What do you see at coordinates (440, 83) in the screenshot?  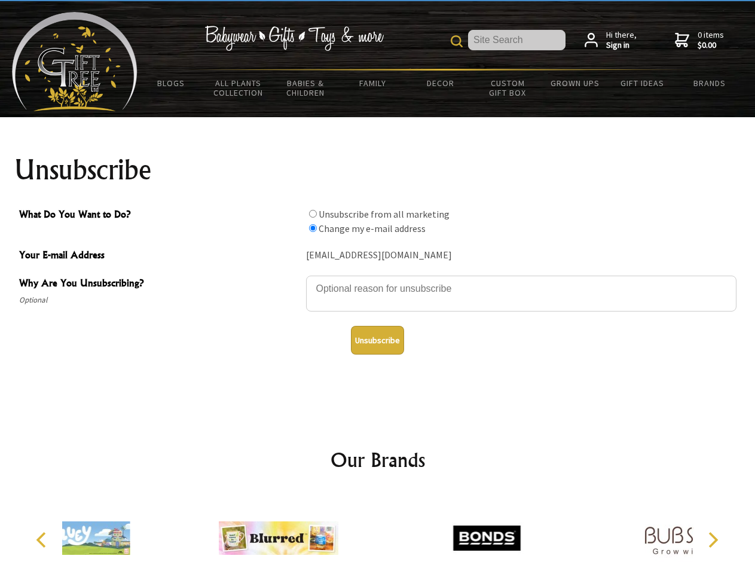 I see `a: Decor` at bounding box center [440, 83].